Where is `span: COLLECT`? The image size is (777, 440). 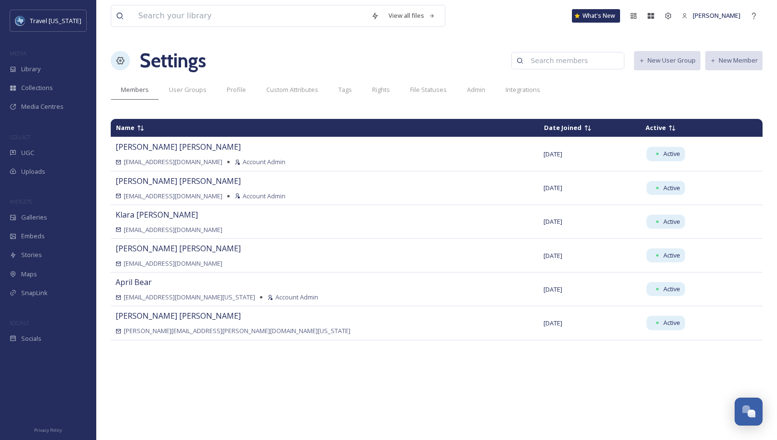
span: COLLECT is located at coordinates (20, 137).